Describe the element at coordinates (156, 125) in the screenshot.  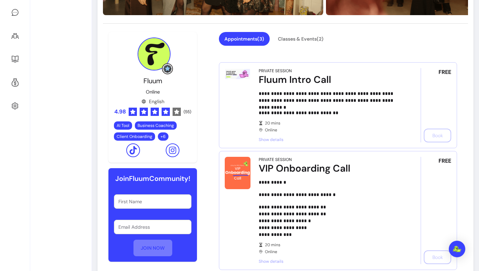
I see `span: Business Coaching` at that location.